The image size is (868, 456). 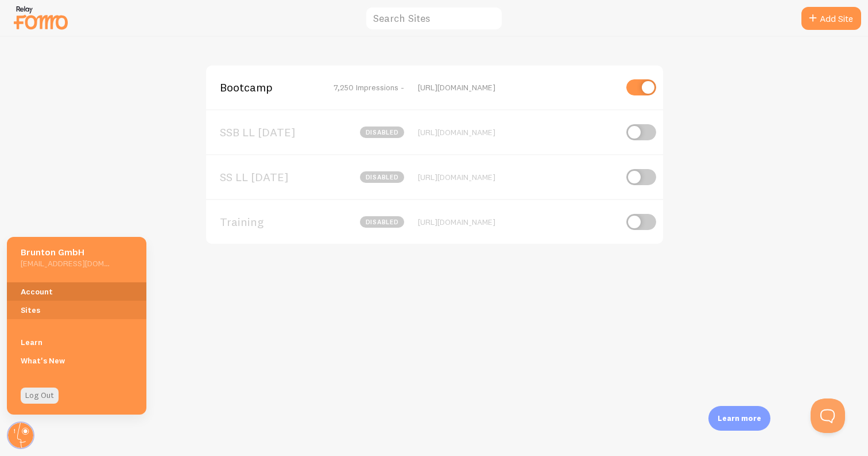 I want to click on span: Bootcamp, so click(x=266, y=87).